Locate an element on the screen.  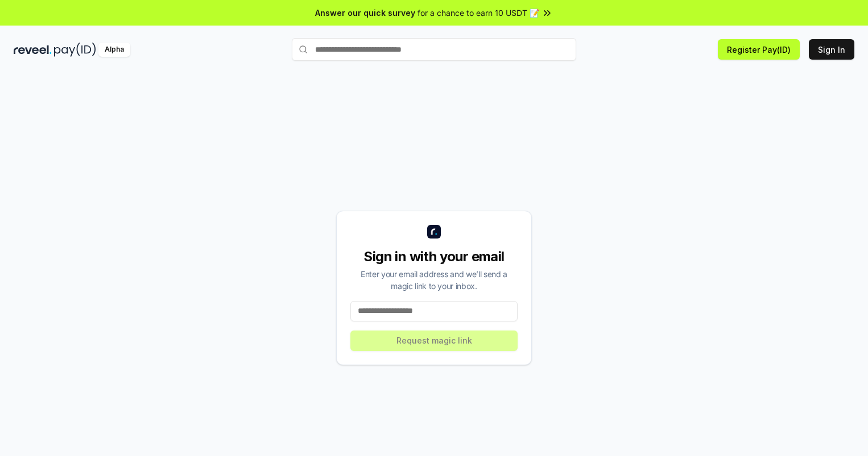
div: Alpha is located at coordinates (114, 49).